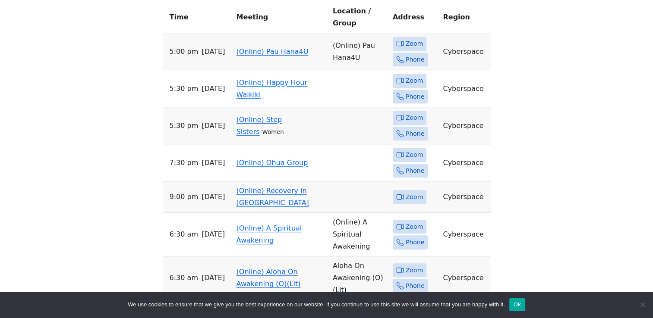 The image size is (653, 318). What do you see at coordinates (517, 305) in the screenshot?
I see `button: Ok` at bounding box center [517, 305].